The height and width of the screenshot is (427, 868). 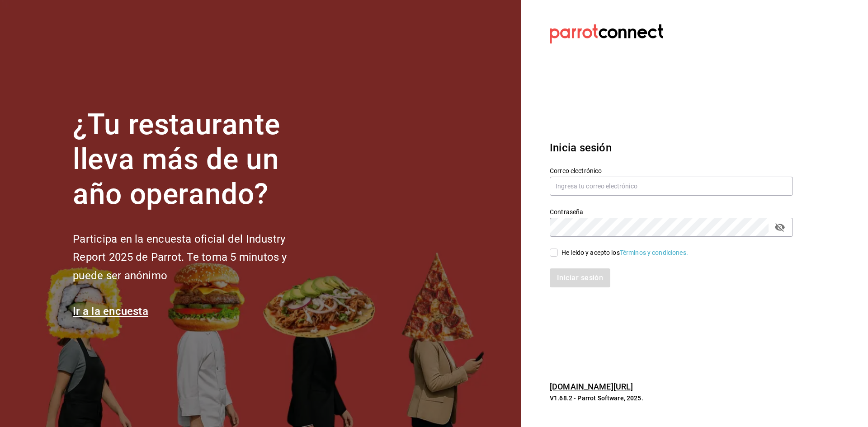 What do you see at coordinates (110, 312) in the screenshot?
I see `a: Ir a la encuesta` at bounding box center [110, 312].